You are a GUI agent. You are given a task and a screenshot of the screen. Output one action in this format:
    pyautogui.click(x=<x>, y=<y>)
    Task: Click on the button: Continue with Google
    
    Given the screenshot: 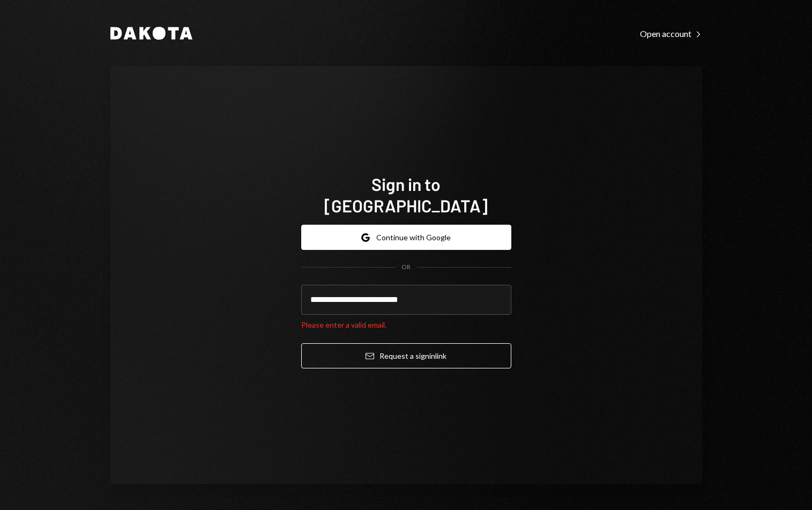 What is the action you would take?
    pyautogui.click(x=406, y=237)
    